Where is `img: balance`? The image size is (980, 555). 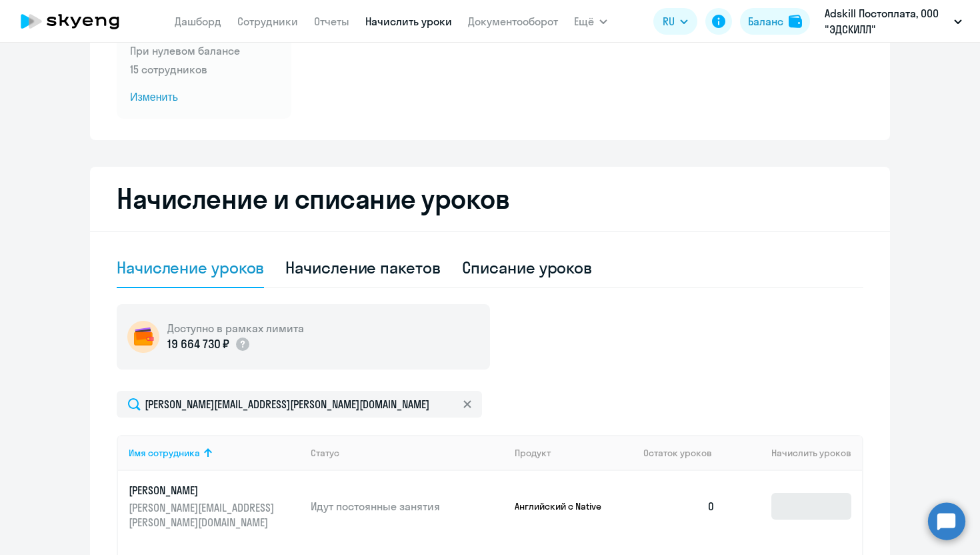 img: balance is located at coordinates (795, 21).